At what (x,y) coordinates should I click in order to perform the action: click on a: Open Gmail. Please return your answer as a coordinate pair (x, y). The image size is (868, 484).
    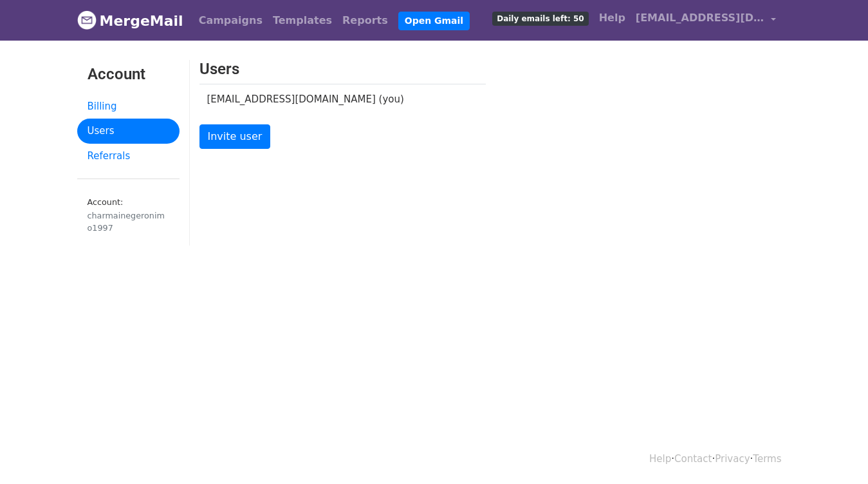
    Looking at the image, I should click on (434, 21).